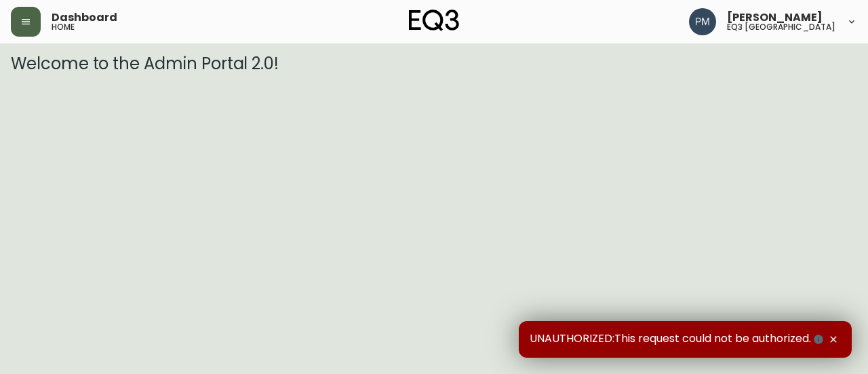 This screenshot has width=868, height=374. Describe the element at coordinates (84, 17) in the screenshot. I see `span: Dashboard` at that location.